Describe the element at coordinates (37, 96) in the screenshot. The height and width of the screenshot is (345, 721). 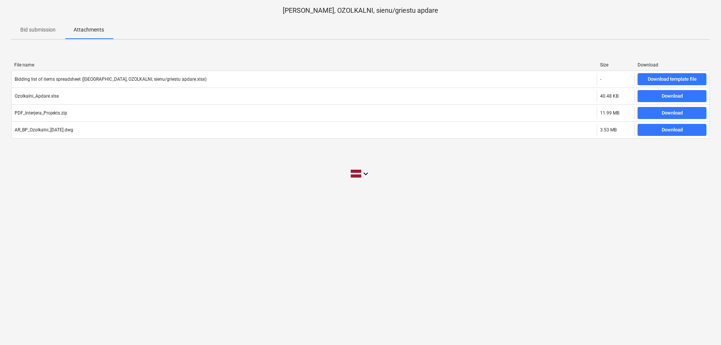
I see `div: Ozolkalni_Apdare.xlsx` at that location.